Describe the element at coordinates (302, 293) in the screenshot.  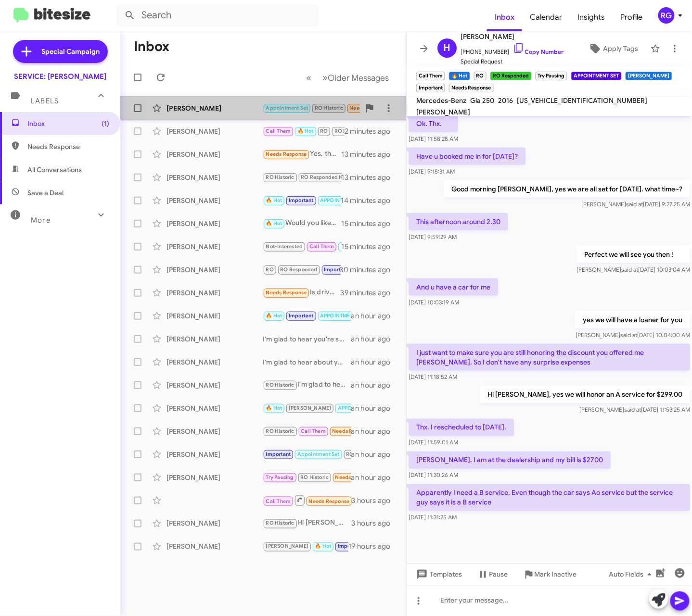
I see `div: Is driving good the check check engine light is showed up and when I tested on the OBD it show a ...` at that location.